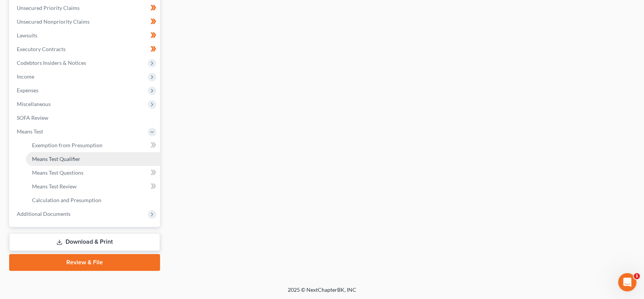 This screenshot has width=644, height=299. Describe the element at coordinates (56, 159) in the screenshot. I see `span: Means Test Qualifier` at that location.